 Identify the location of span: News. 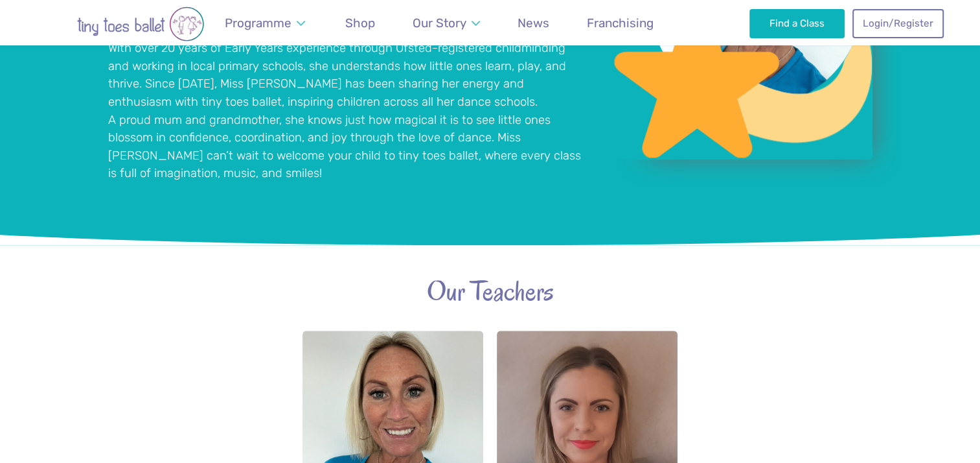
(533, 22).